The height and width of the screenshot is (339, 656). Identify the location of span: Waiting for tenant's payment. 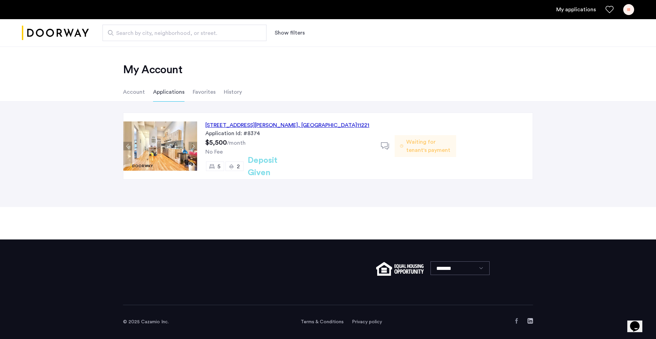
(429, 146).